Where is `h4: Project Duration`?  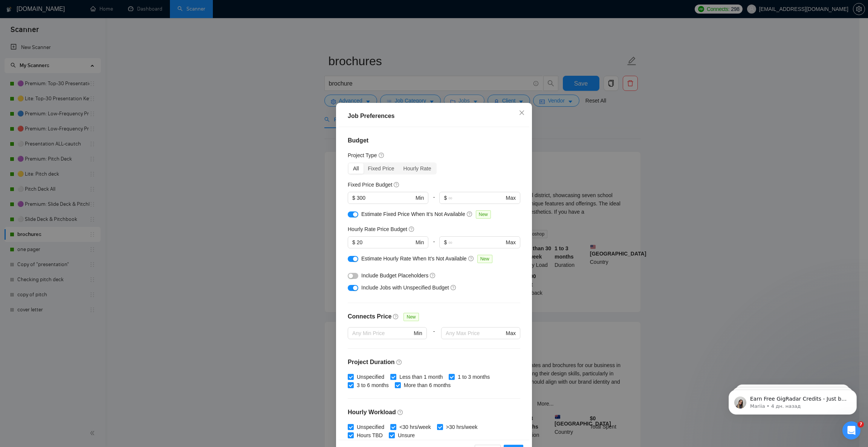 h4: Project Duration is located at coordinates (434, 362).